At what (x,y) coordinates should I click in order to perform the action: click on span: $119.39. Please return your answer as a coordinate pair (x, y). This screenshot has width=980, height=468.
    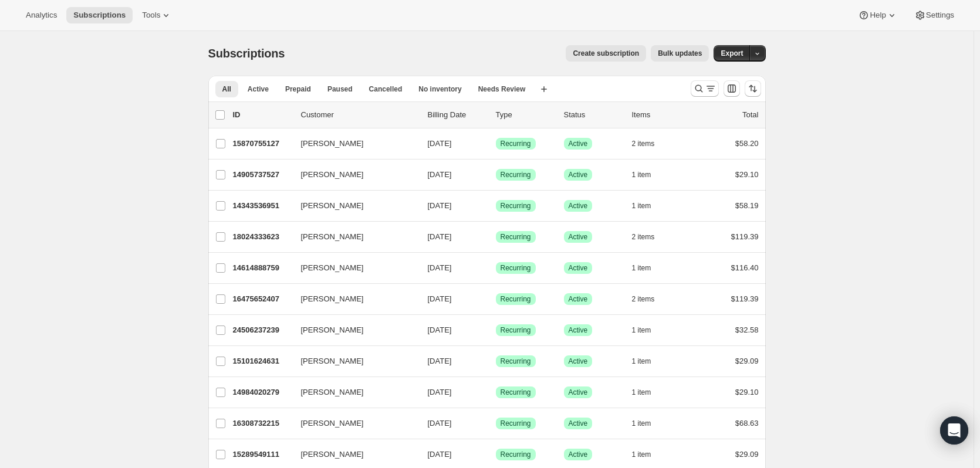
    Looking at the image, I should click on (745, 299).